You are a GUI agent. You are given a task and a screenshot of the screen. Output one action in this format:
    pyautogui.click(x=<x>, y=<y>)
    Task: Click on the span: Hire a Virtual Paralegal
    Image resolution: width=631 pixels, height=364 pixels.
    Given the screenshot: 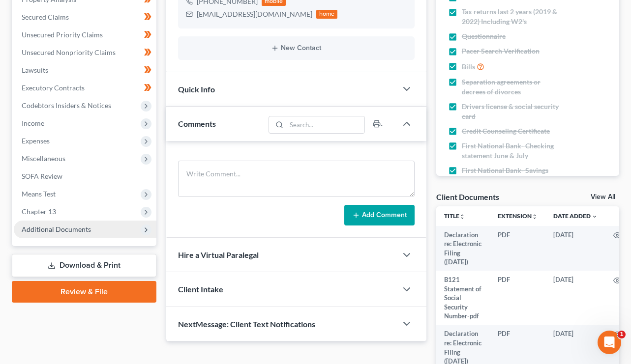 What is the action you would take?
    pyautogui.click(x=218, y=255)
    